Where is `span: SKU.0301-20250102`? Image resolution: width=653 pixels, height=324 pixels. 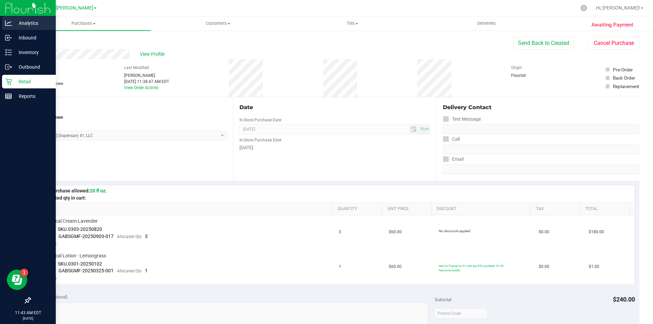
span: SKU.0301-20250102 is located at coordinates (80, 264).